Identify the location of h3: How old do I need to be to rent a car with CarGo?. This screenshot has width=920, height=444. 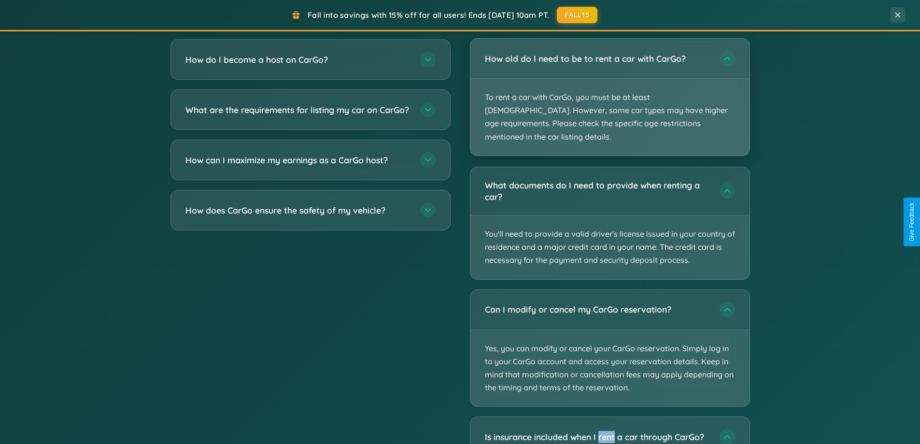
(597, 58).